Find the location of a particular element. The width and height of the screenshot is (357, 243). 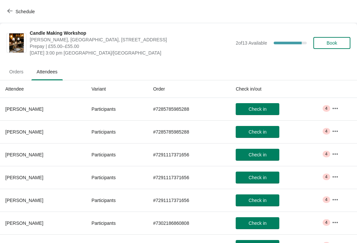

th: Variant is located at coordinates (117, 89).